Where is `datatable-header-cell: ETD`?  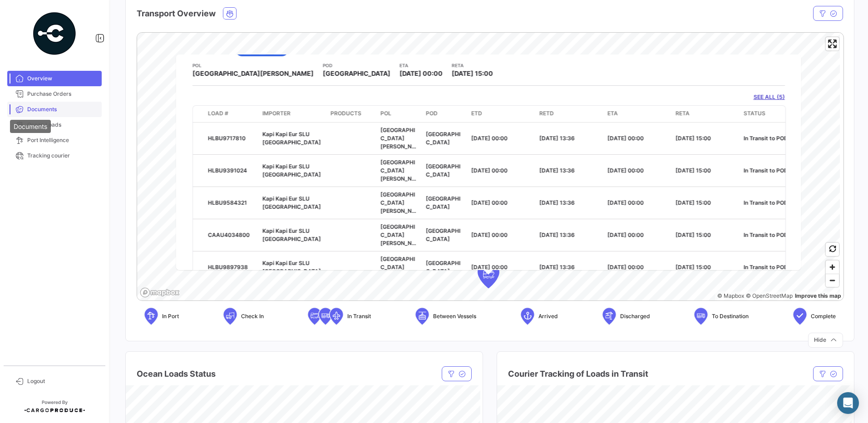 datatable-header-cell: ETD is located at coordinates (501, 114).